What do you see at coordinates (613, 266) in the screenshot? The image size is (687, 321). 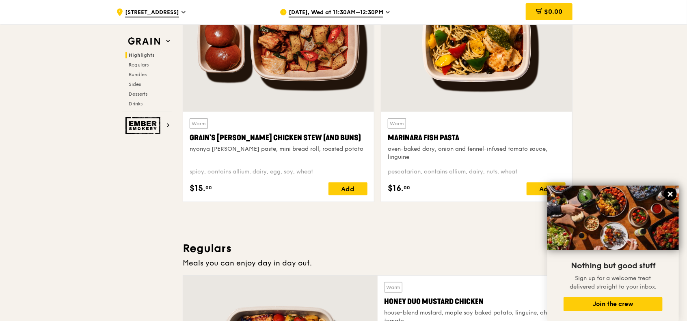 I see `span: Nothing but good stuff` at bounding box center [613, 266].